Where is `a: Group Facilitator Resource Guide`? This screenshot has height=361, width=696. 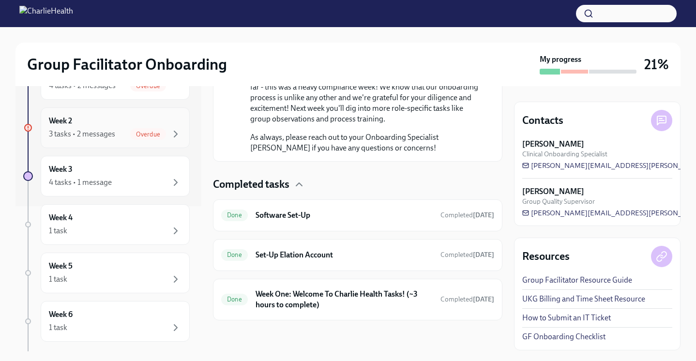 a: Group Facilitator Resource Guide is located at coordinates (577, 280).